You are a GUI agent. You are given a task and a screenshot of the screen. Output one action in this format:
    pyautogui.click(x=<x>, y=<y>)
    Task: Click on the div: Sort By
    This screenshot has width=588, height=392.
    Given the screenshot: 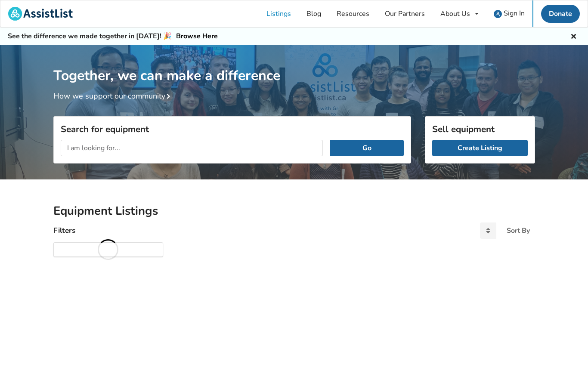 What is the action you would take?
    pyautogui.click(x=518, y=231)
    